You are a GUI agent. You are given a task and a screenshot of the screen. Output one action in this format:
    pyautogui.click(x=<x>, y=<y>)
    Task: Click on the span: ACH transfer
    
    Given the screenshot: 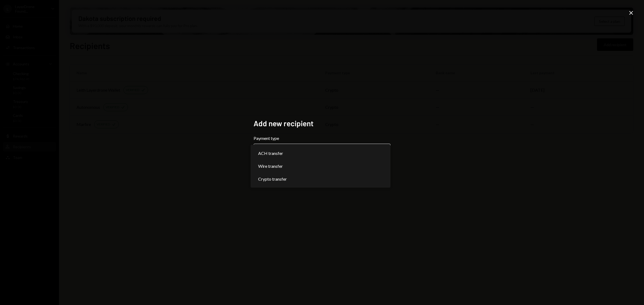 What is the action you would take?
    pyautogui.click(x=270, y=153)
    